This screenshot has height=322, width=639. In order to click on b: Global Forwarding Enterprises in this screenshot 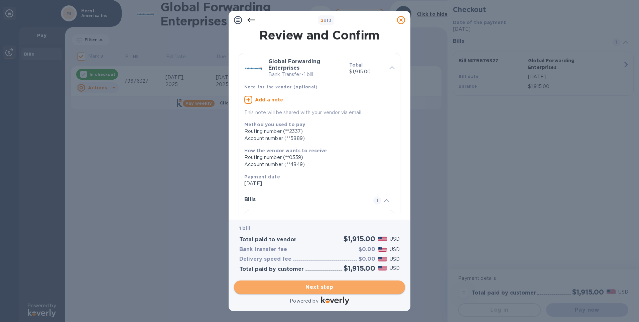, I will do `click(294, 65)`.